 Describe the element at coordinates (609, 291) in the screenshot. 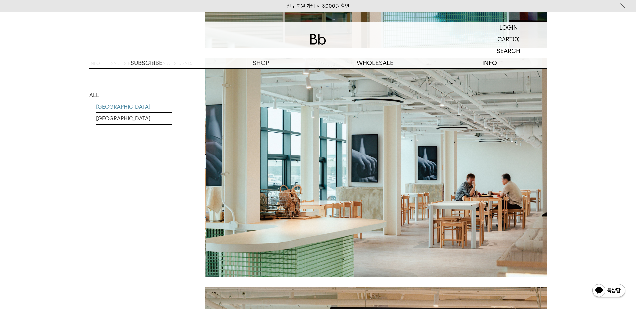

I see `img: 카카오톡 채널 1:1 채팅 버튼` at that location.